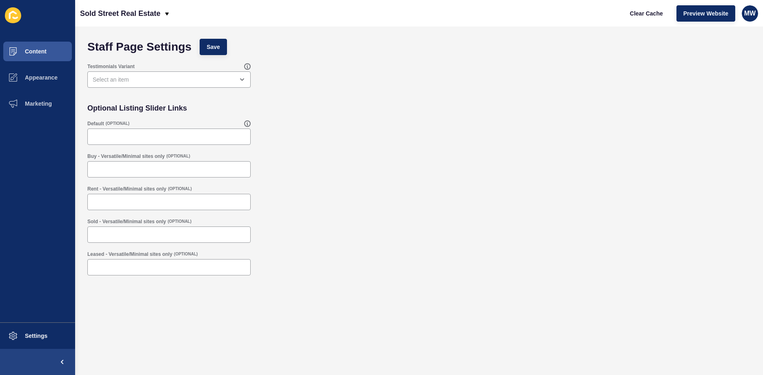  Describe the element at coordinates (169, 80) in the screenshot. I see `div: open menu` at that location.